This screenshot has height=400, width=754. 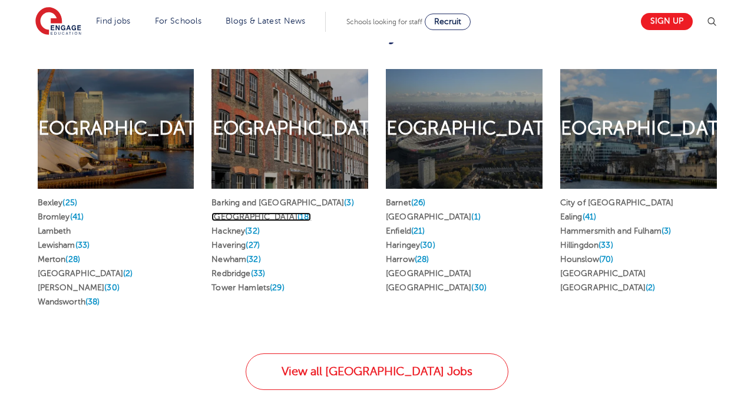 What do you see at coordinates (266, 21) in the screenshot?
I see `a: Blogs & Latest News` at bounding box center [266, 21].